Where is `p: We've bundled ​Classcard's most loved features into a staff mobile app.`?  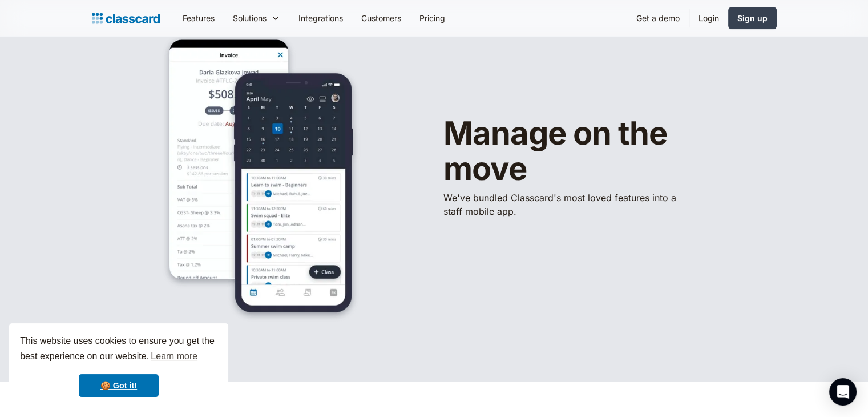
p: We've bundled ​Classcard's most loved features into a staff mobile app. is located at coordinates (563, 204).